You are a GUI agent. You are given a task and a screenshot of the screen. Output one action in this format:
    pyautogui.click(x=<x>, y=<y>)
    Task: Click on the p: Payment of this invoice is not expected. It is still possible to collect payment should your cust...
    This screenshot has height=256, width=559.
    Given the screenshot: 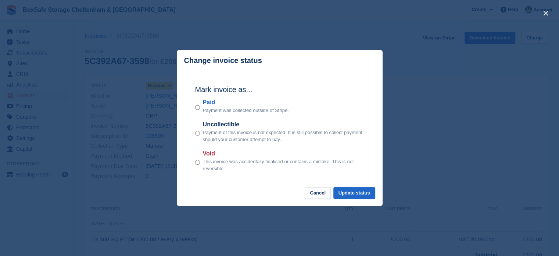 What is the action you would take?
    pyautogui.click(x=284, y=136)
    